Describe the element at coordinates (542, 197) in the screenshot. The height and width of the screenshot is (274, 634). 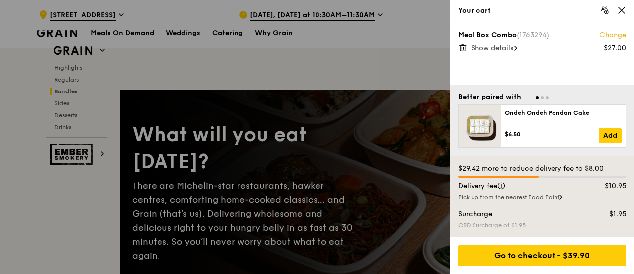
I see `div: Pick up from the nearest Food Point` at that location.